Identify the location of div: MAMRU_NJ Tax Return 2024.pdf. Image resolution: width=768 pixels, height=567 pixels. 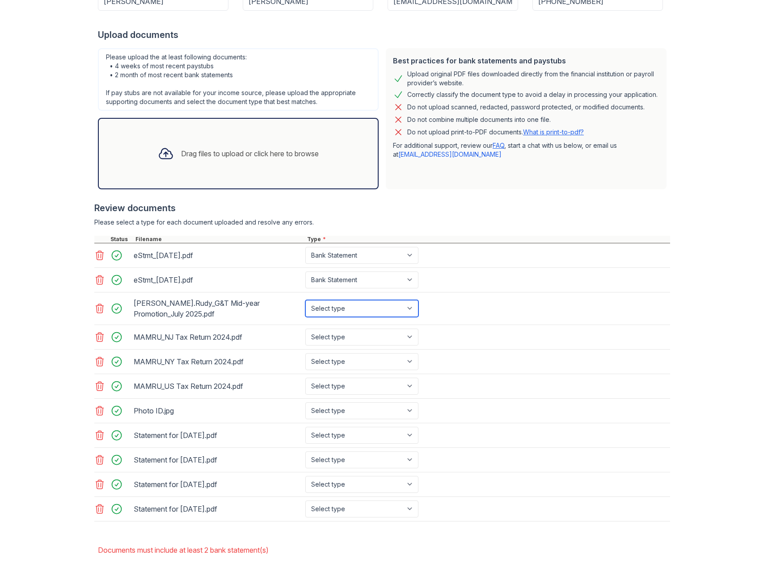
(218, 337).